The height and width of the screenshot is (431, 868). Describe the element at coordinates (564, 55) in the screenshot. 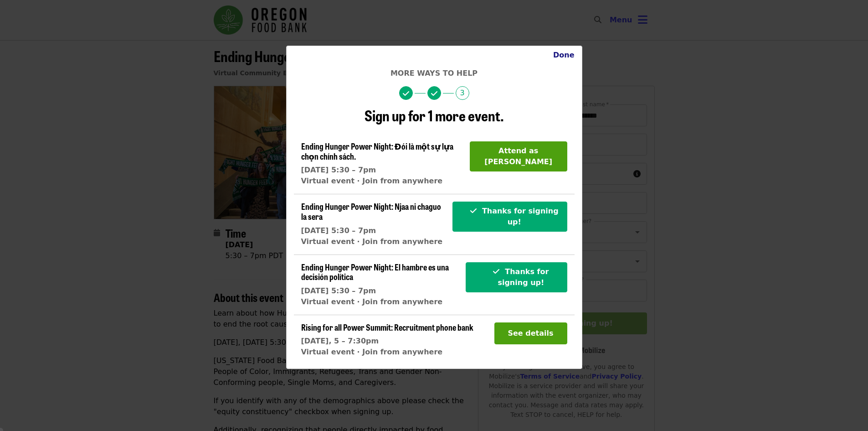

I see `button: Close` at that location.